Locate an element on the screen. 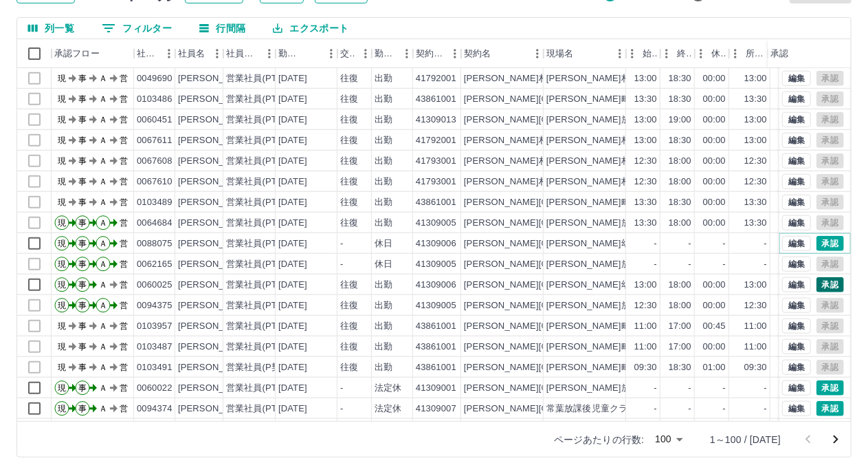 The width and height of the screenshot is (868, 474). div: 41792001 is located at coordinates (436, 141).